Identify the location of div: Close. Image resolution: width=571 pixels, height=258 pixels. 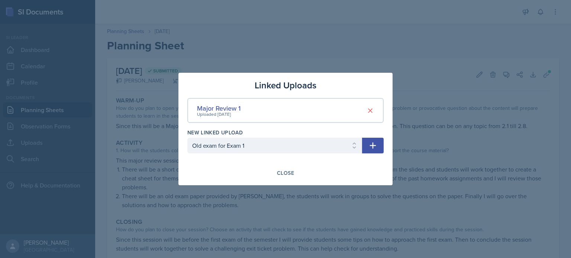
(286, 173).